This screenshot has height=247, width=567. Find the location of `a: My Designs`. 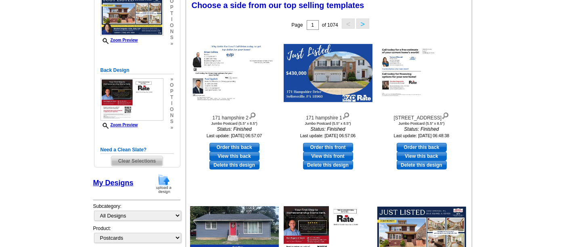

a: My Designs is located at coordinates (113, 183).